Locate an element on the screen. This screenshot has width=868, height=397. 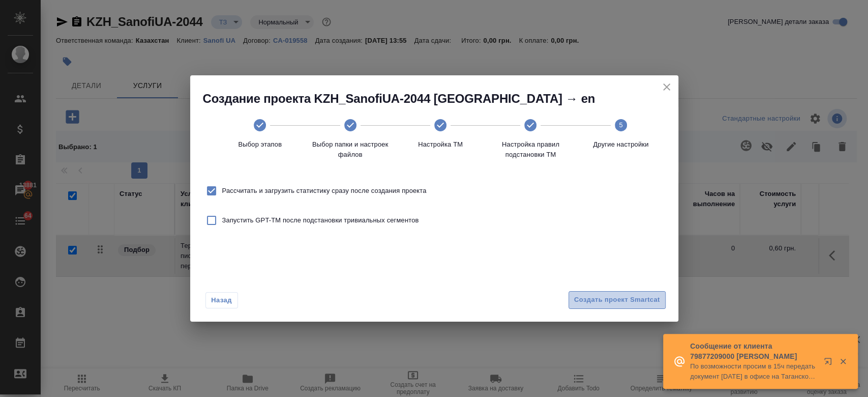
button: Назад is located at coordinates (222, 300).